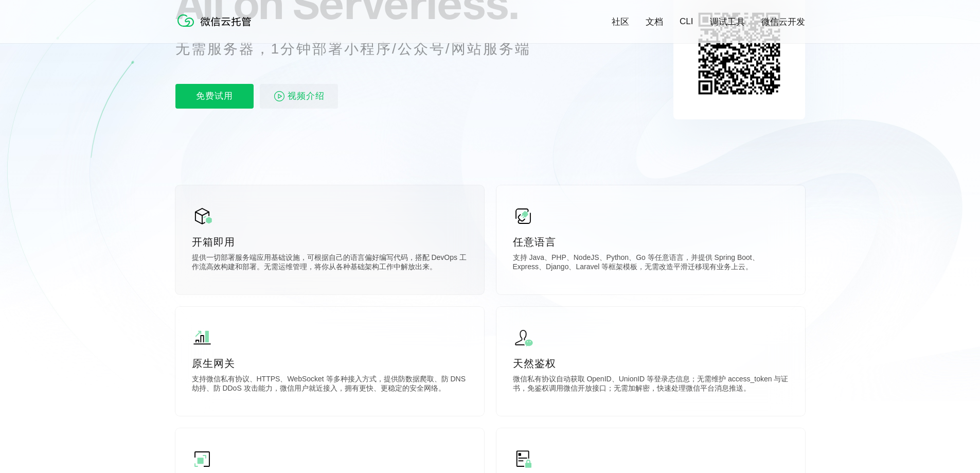 This screenshot has width=980, height=473. Describe the element at coordinates (727, 21) in the screenshot. I see `a: 调试工具` at that location.